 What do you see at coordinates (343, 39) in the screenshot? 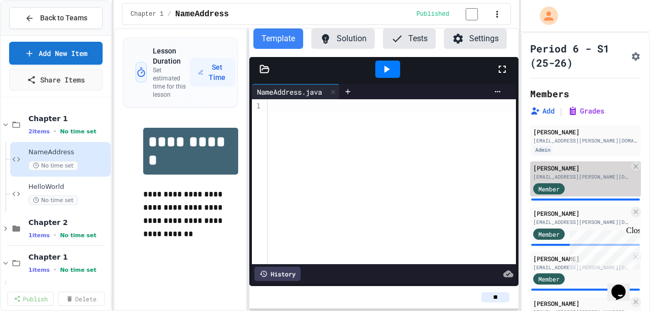
I see `button: Solution` at bounding box center [343, 39].